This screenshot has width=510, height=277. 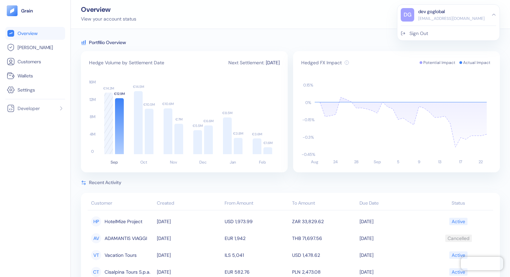 What do you see at coordinates (257, 256) in the screenshot?
I see `td: ILS 5,041` at bounding box center [257, 256].